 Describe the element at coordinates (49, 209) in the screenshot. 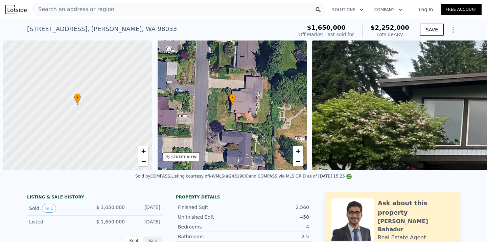

I see `button: View historical data` at that location.